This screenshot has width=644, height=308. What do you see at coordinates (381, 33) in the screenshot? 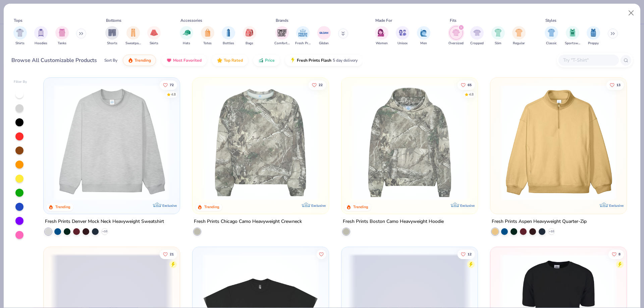
I see `img: Women Image` at bounding box center [381, 33].